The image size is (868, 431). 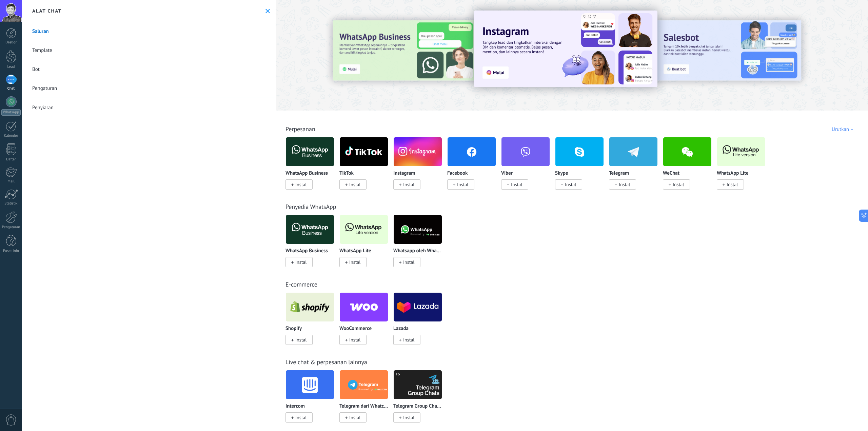 I want to click on div: Whatsapp oleh Whatcrm dan Telphin, so click(x=420, y=245).